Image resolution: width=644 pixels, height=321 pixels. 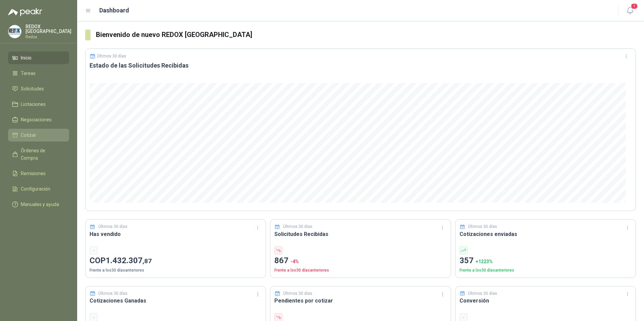 What do you see at coordinates (361, 234) in the screenshot?
I see `h3: Solicitudes Recibidas` at bounding box center [361, 234].